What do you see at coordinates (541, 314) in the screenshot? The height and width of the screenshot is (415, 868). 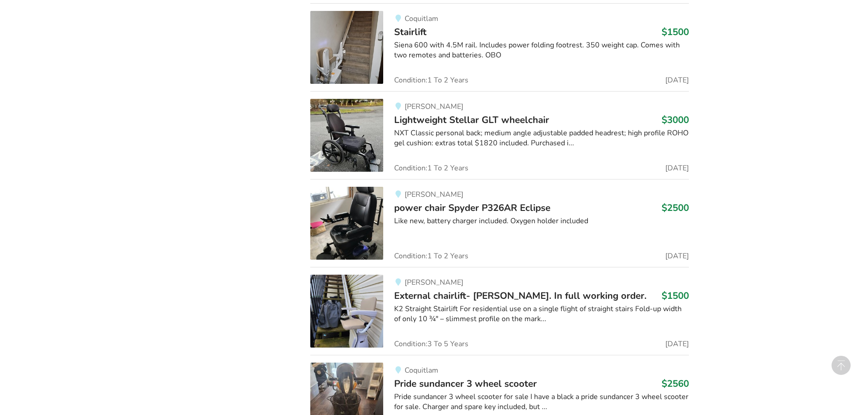 I see `div: K2 Straight Stairlift For residential use on a single flight of straight stairs Fold-up width of ...` at bounding box center [541, 314].